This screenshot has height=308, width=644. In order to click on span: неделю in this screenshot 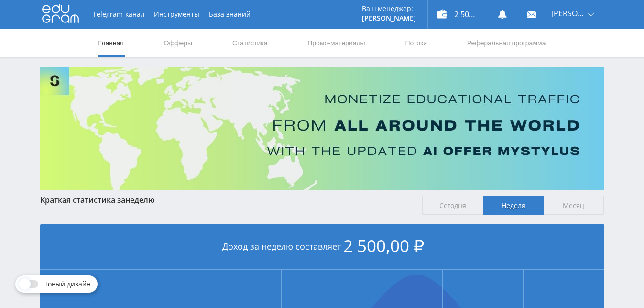, I will do `click(140, 200)`.